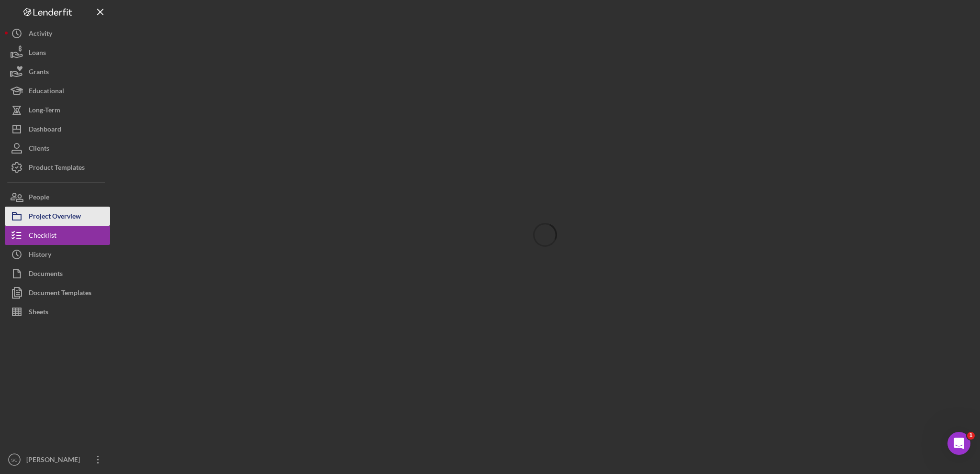  Describe the element at coordinates (40, 34) in the screenshot. I see `div: Activity` at that location.